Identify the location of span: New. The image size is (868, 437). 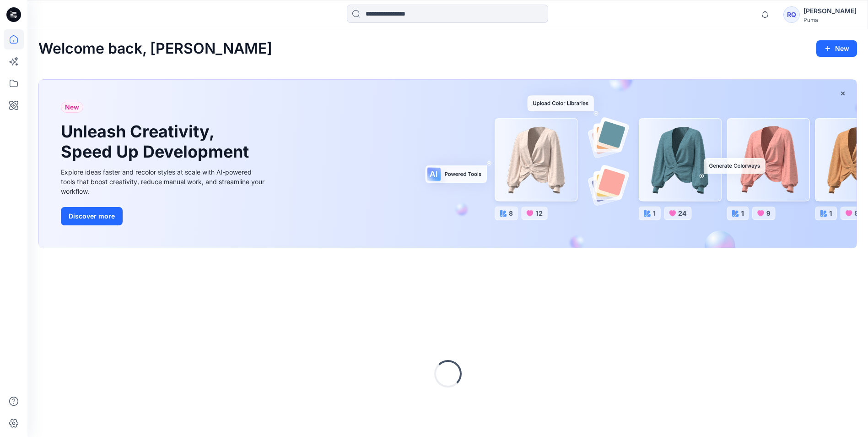
(72, 107).